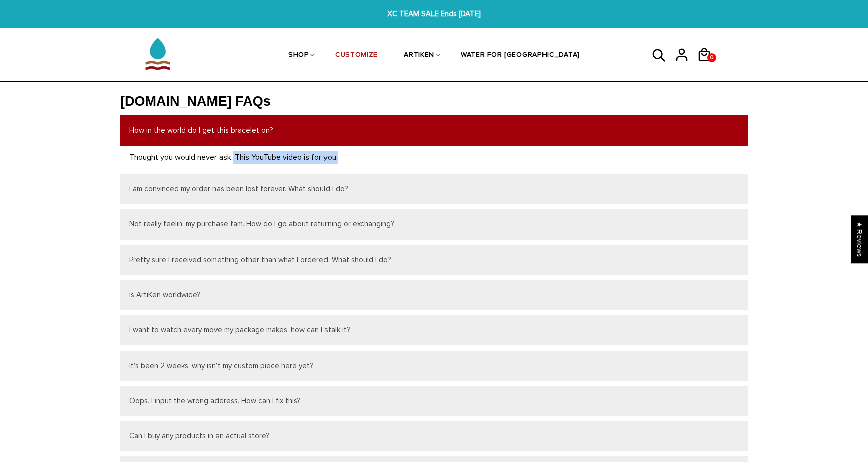 This screenshot has width=868, height=462. What do you see at coordinates (356, 56) in the screenshot?
I see `a: CUSTOMIZE` at bounding box center [356, 56].